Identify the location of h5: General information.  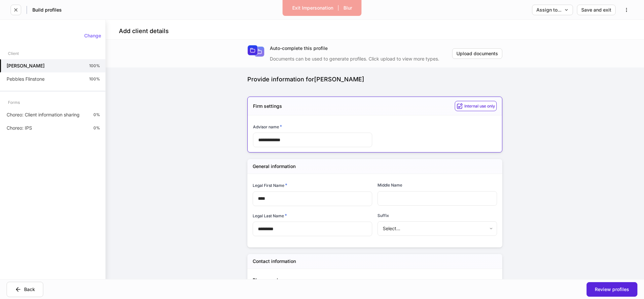
(274, 166).